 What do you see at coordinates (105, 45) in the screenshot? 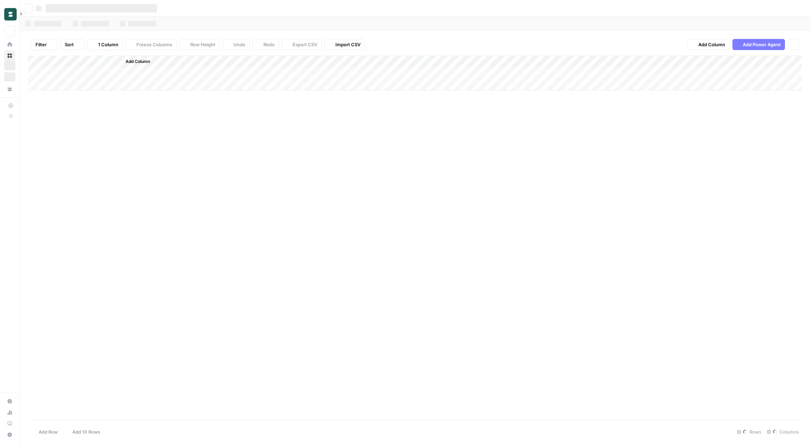
I see `button: 1 Column` at bounding box center [105, 45].